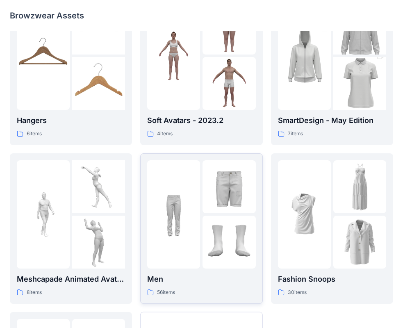  I want to click on a: folder 1folder 2folder 3Meshcapade Animated Avatars8items, so click(71, 228).